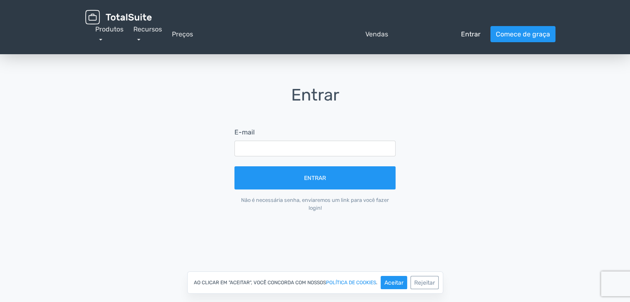  What do you see at coordinates (277, 34) in the screenshot?
I see `font: pergunta_resposta` at bounding box center [277, 34].